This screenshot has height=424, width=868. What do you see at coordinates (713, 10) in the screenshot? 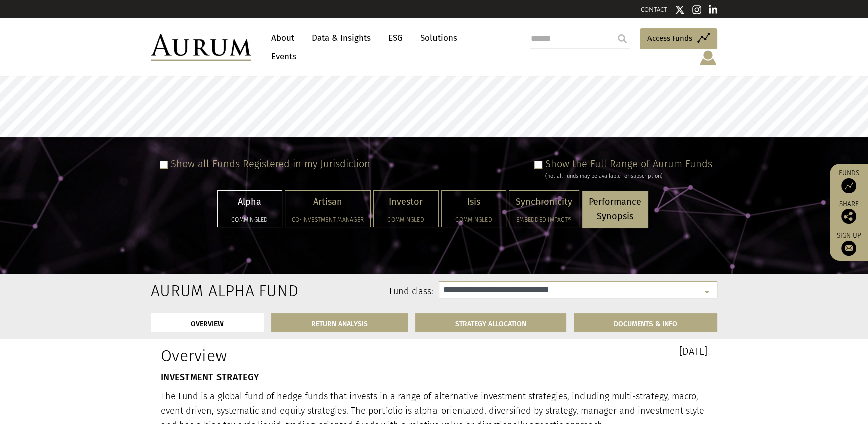
I see `img: Linkedin icon` at bounding box center [713, 10].